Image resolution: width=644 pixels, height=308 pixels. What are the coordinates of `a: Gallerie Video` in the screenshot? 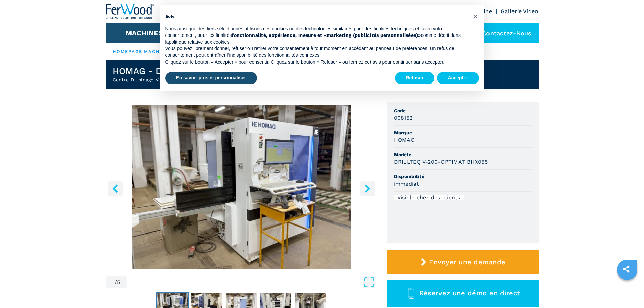 It's located at (520, 11).